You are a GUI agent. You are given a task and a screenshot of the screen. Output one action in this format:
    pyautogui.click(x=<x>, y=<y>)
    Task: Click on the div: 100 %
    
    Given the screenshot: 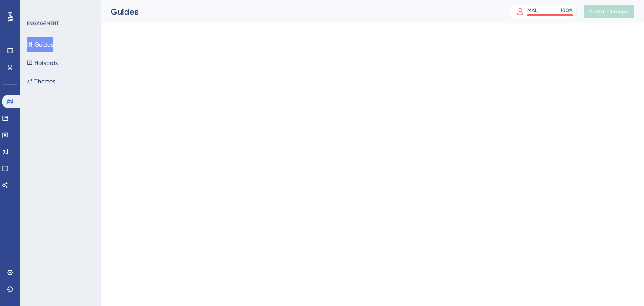 What is the action you would take?
    pyautogui.click(x=566, y=11)
    